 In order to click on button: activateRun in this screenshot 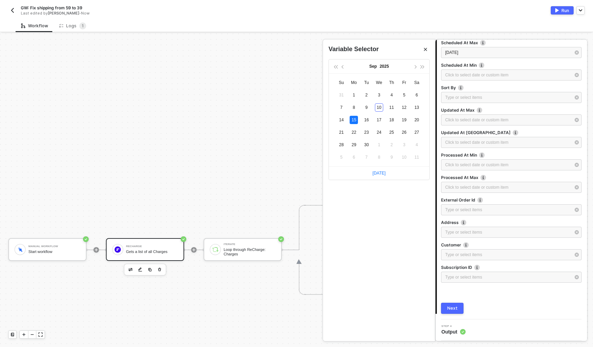, I will do `click(562, 10)`.